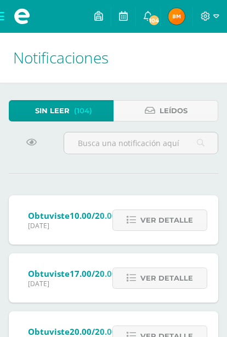 This screenshot has height=337, width=227. What do you see at coordinates (61, 111) in the screenshot?
I see `a: Sin leer(104)` at bounding box center [61, 111].